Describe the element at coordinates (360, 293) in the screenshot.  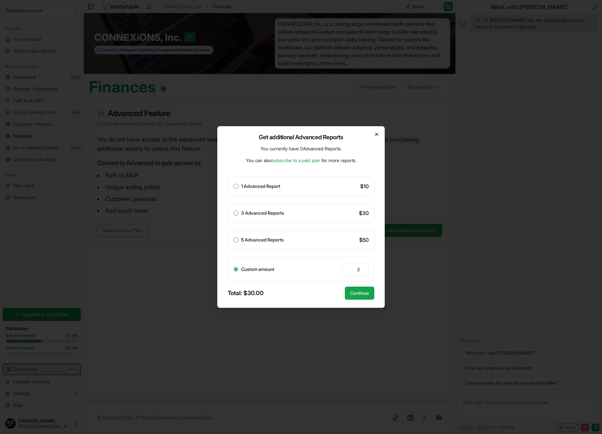
I see `button: Continue` at that location.